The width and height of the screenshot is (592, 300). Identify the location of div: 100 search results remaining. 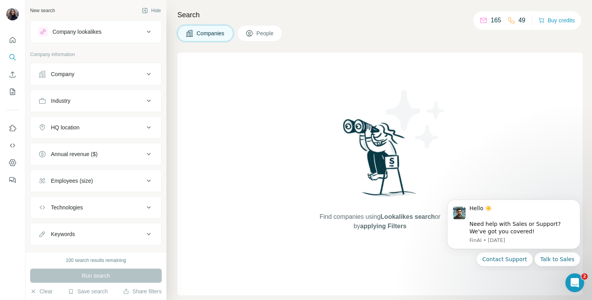
(96, 260).